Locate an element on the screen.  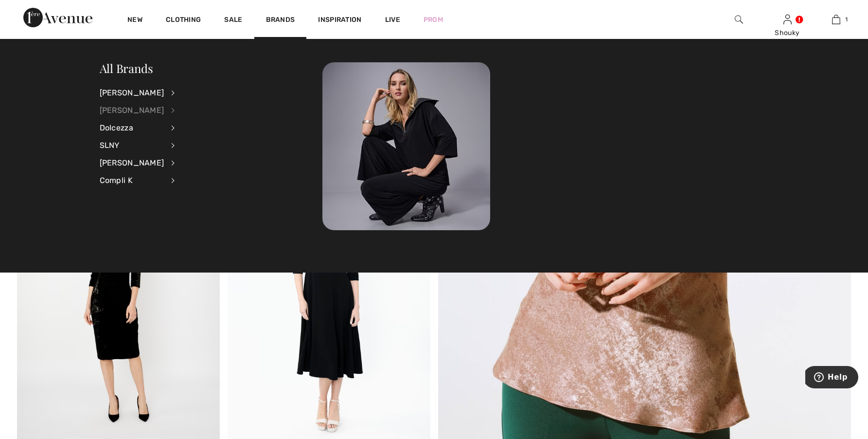
a: Clothing is located at coordinates (183, 20).